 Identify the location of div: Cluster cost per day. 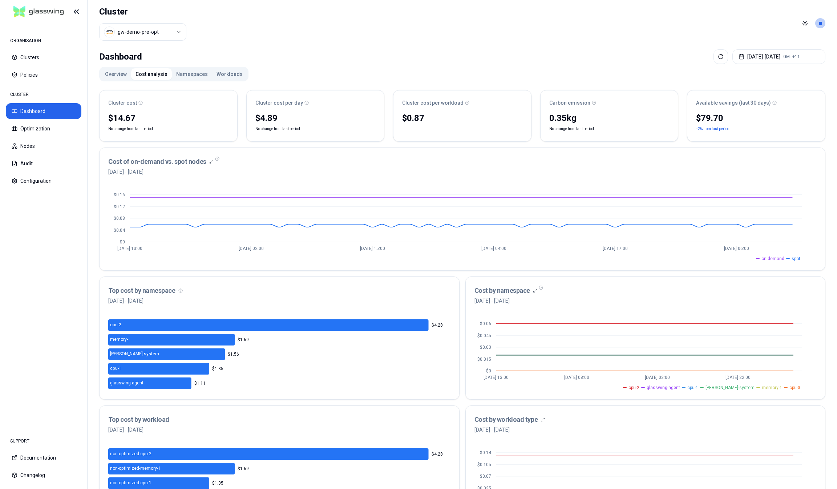
(316, 103).